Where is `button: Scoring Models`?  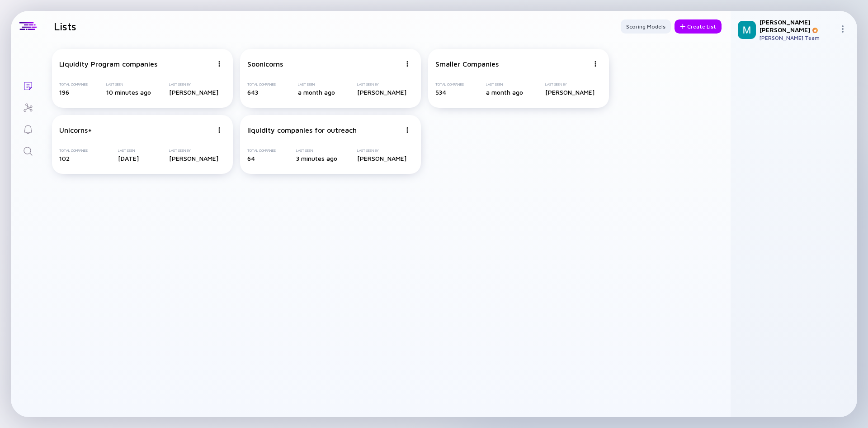 button: Scoring Models is located at coordinates (646, 27).